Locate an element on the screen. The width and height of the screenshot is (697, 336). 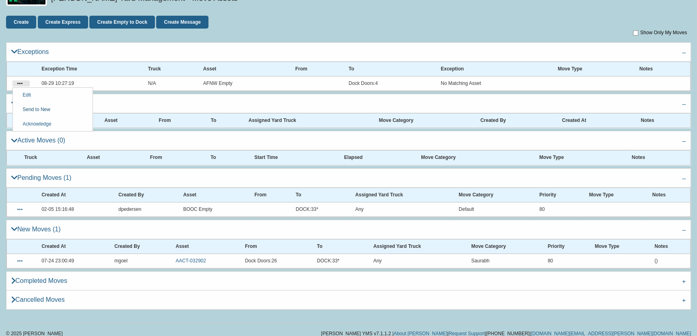
td: dpedersen is located at coordinates (145, 209).